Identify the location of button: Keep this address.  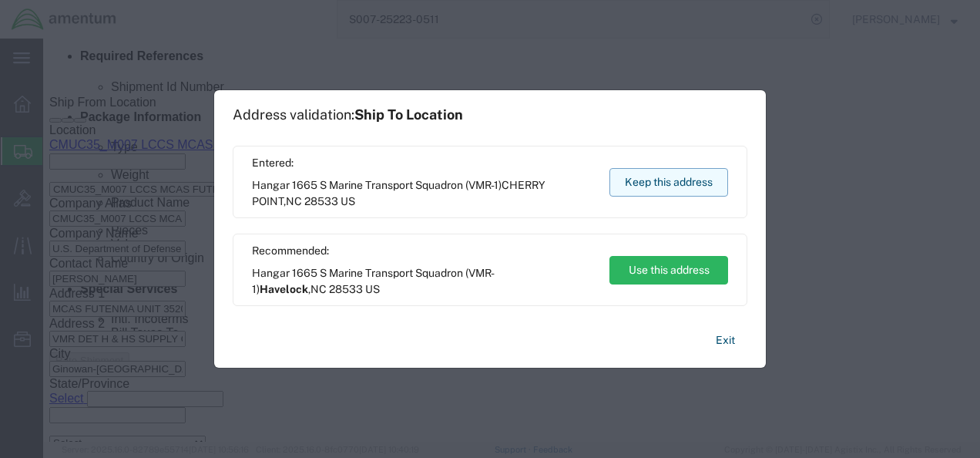
(669, 182).